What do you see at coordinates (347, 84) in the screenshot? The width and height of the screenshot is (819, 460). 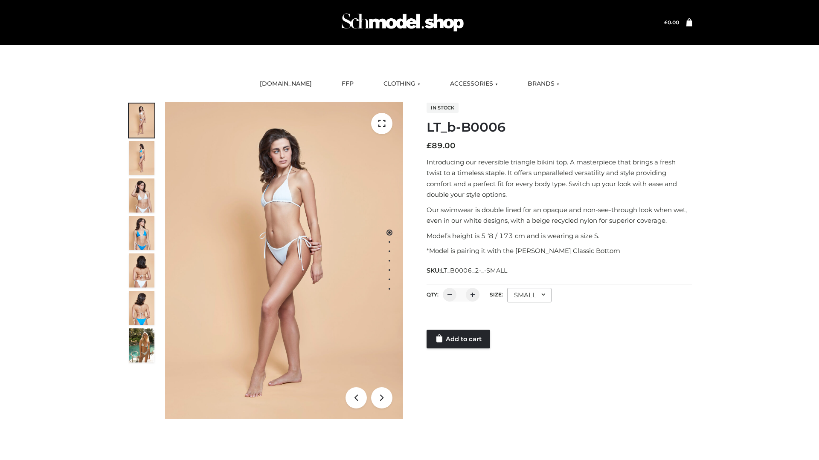 I see `a: FFP` at bounding box center [347, 84].